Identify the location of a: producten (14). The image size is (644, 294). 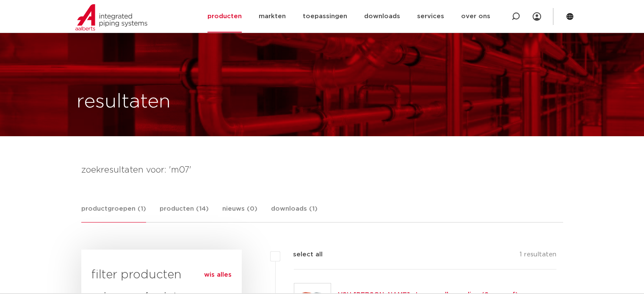
(185, 213).